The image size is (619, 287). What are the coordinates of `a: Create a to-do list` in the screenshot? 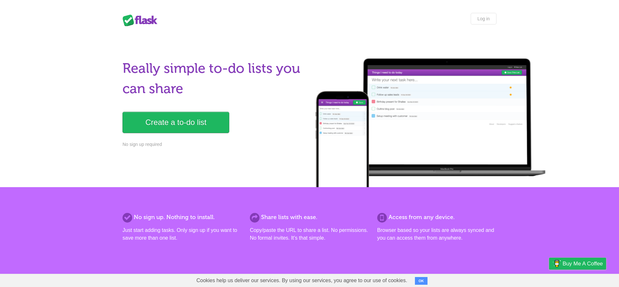 It's located at (176, 122).